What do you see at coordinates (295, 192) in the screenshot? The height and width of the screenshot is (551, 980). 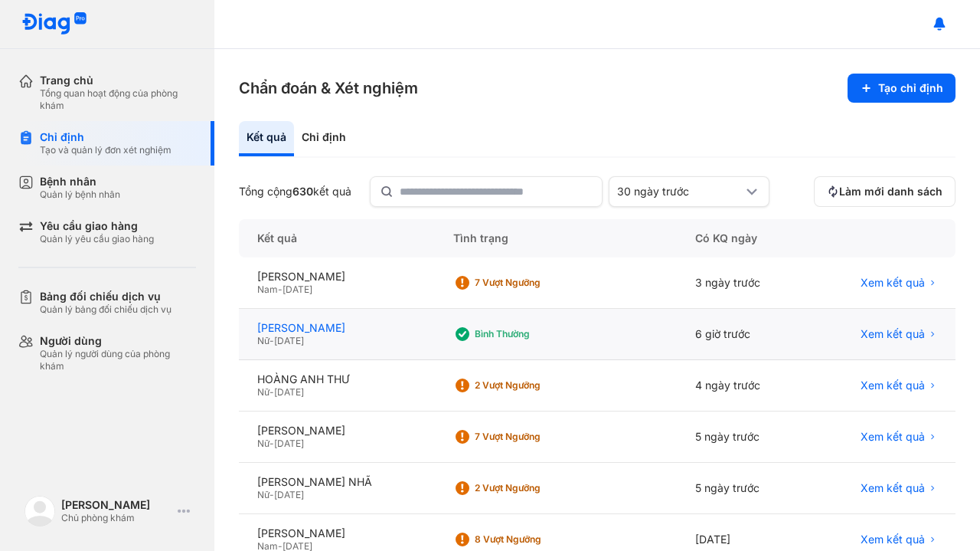 I see `div: Tổng cộng kết quả` at bounding box center [295, 192].